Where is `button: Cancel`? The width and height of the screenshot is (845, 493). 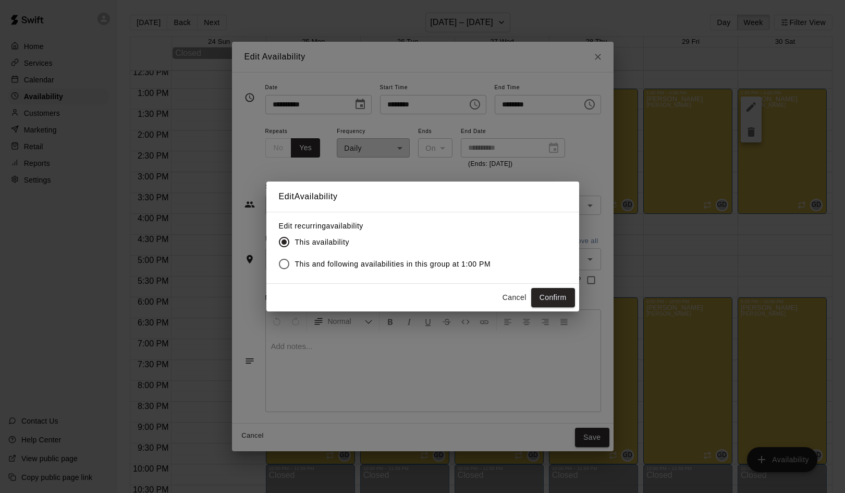 button: Cancel is located at coordinates (515, 297).